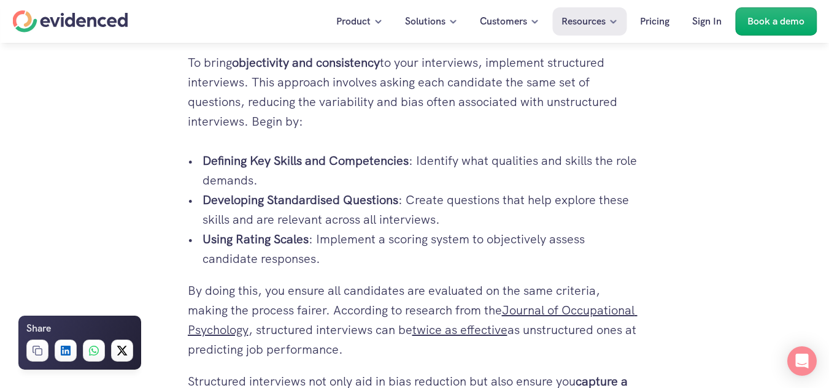 Image resolution: width=829 pixels, height=388 pixels. I want to click on div: Open Intercom Messenger, so click(802, 361).